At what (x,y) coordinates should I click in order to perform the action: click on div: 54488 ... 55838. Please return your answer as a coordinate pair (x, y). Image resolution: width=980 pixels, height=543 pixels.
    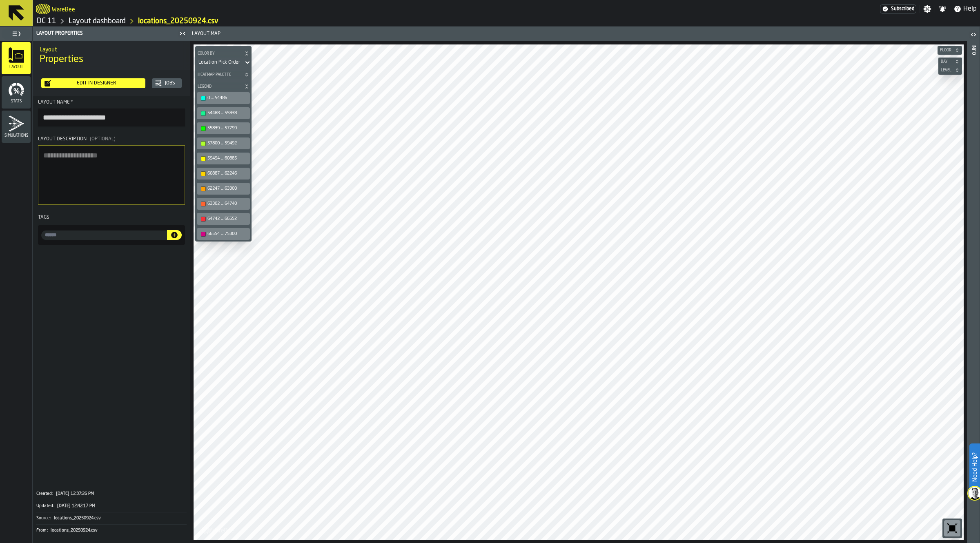
    Looking at the image, I should click on (227, 113).